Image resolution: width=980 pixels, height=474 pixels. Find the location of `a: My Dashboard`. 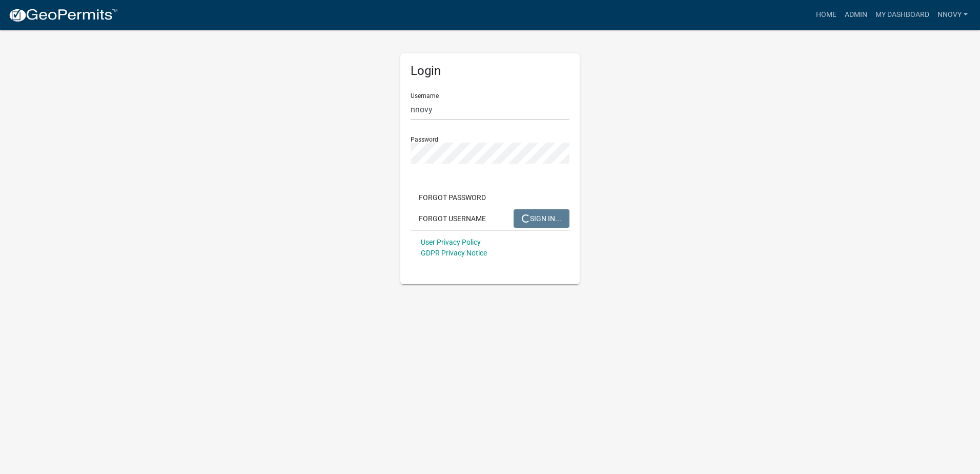

a: My Dashboard is located at coordinates (902, 15).